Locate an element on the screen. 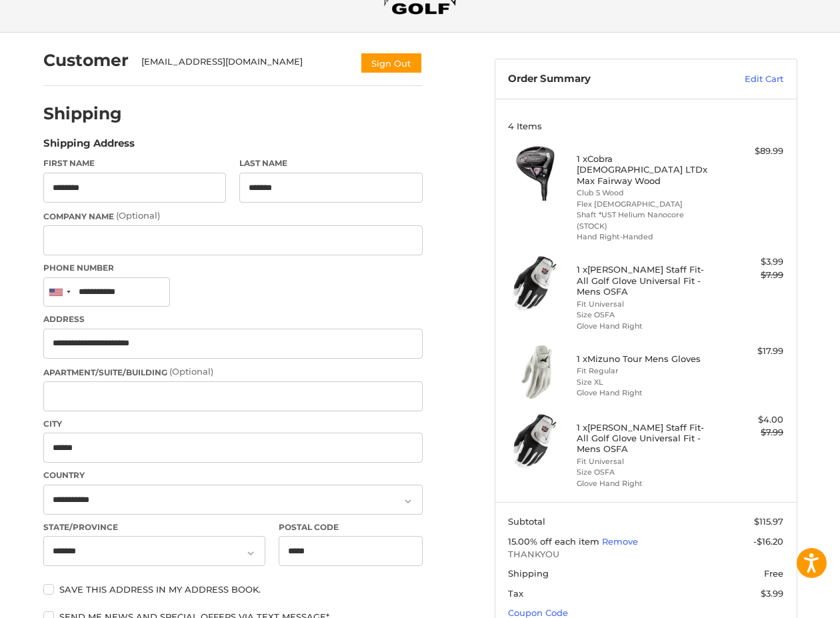 This screenshot has height=618, width=840. h2: Customer is located at coordinates (86, 60).